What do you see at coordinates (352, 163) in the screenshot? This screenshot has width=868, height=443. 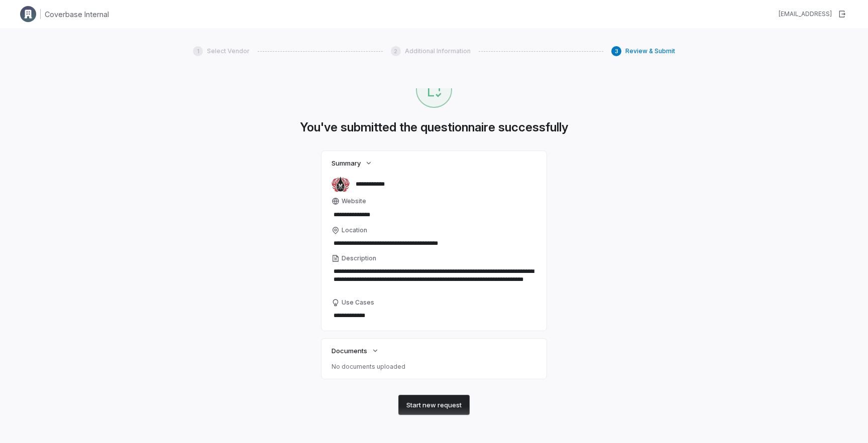 I see `button: Summary` at bounding box center [352, 163].